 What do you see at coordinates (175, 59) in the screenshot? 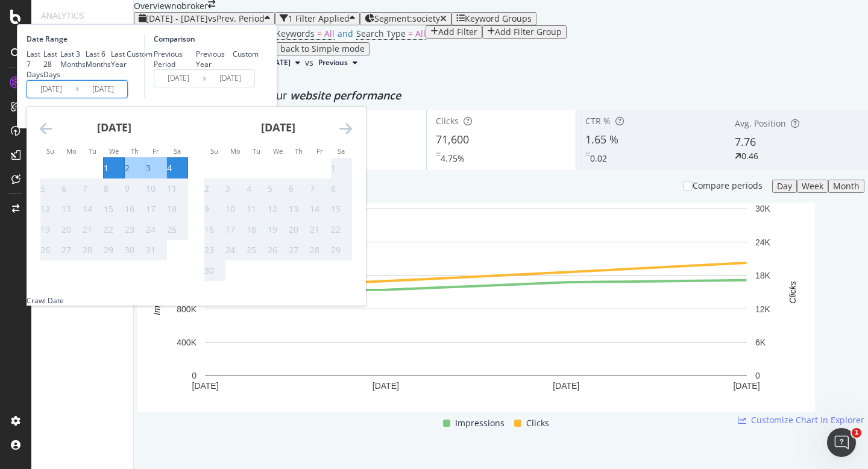
I see `div: Previous Period` at bounding box center [175, 59].